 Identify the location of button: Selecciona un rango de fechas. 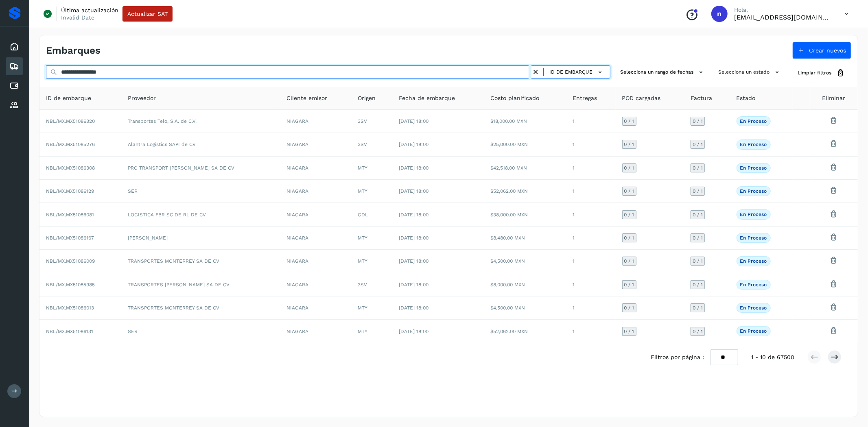
(662, 72).